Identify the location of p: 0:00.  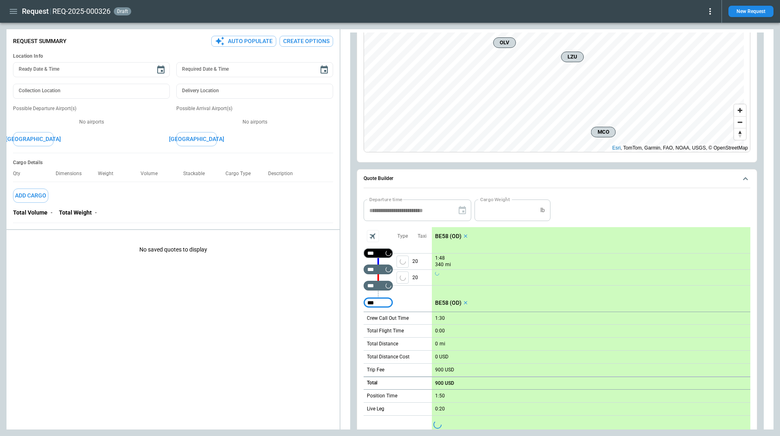
(440, 331).